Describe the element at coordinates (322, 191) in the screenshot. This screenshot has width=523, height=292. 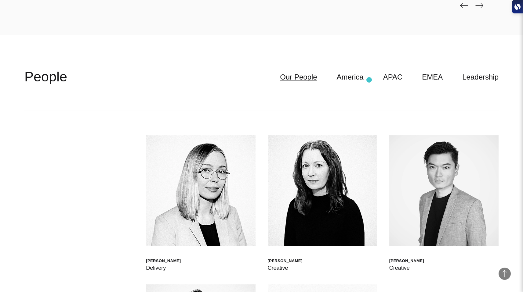
I see `img: Jen Higgins` at that location.